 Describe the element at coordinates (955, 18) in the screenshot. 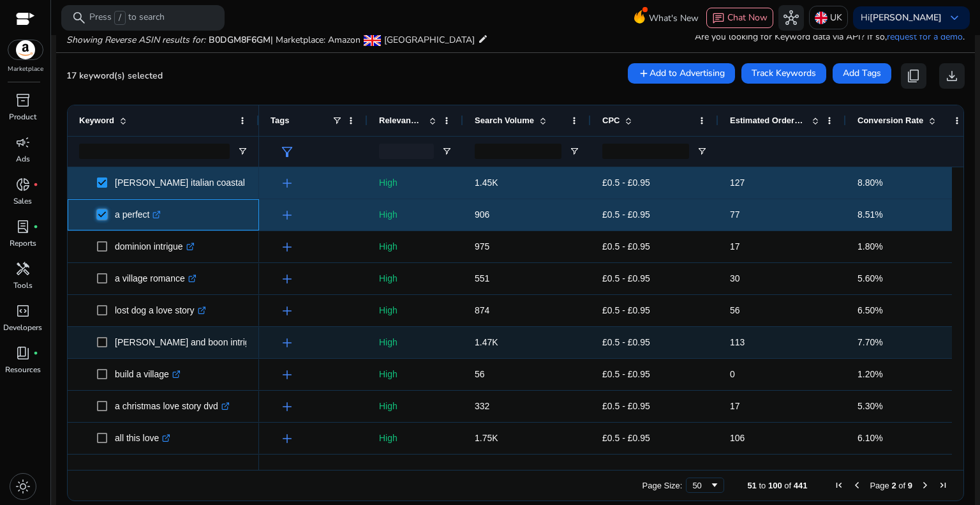

I see `span: keyboard_arrow_down` at that location.